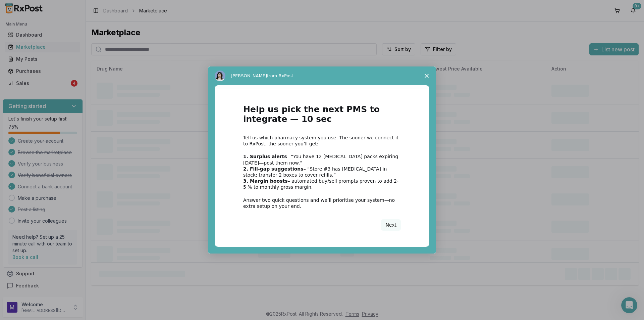  I want to click on div: – automated buy/sell prompts proven to add 2-5 % to monthly gross margin., so click(322, 184).